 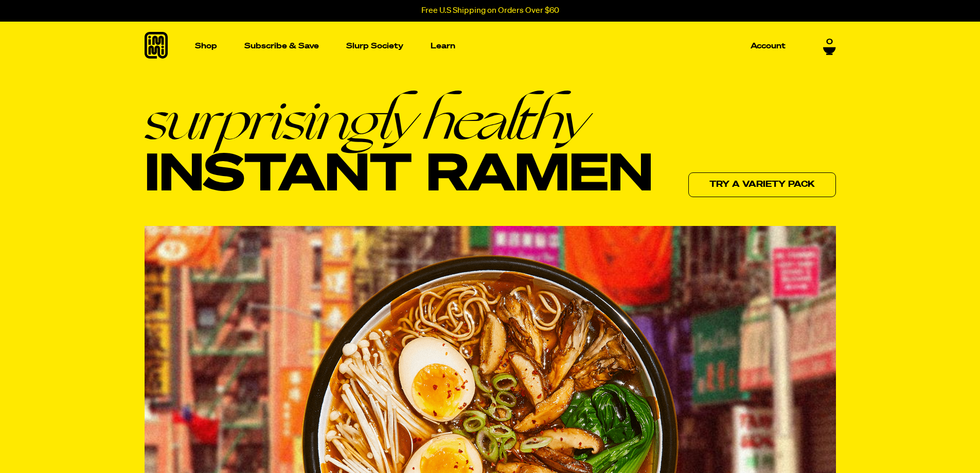 I want to click on a: Learn, so click(x=443, y=46).